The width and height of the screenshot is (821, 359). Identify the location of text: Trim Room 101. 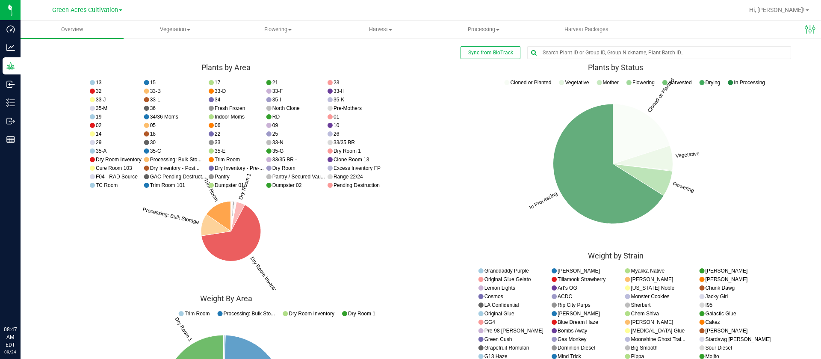
(168, 185).